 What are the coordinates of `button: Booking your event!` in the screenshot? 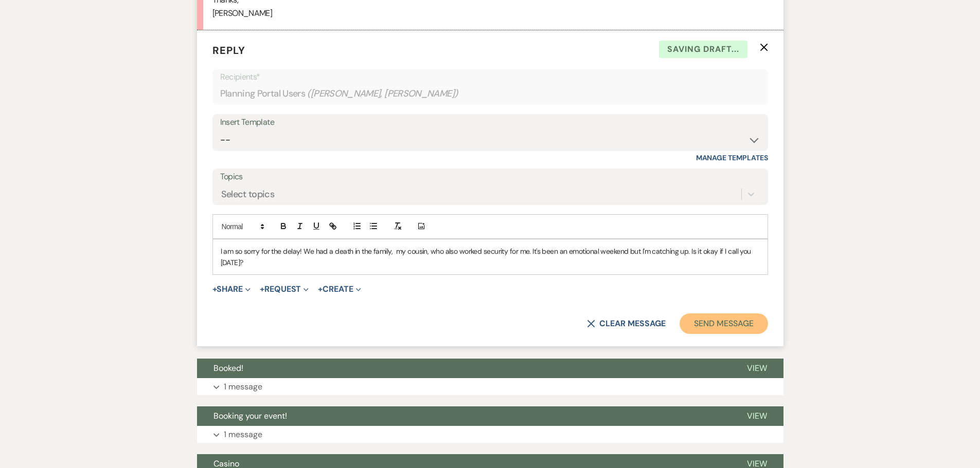 It's located at (463, 416).